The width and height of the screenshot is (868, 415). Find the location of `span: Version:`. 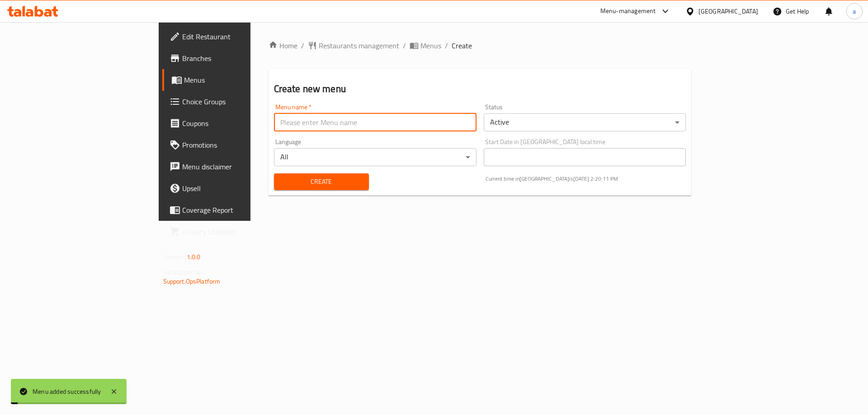

span: Version: is located at coordinates (174, 257).